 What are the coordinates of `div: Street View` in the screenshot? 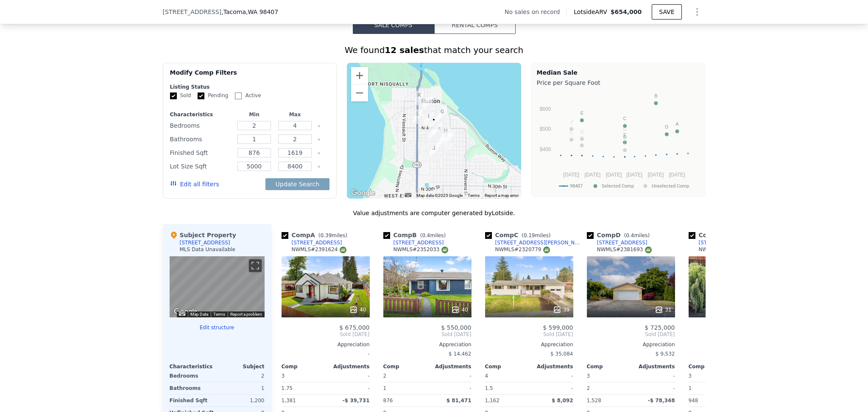 It's located at (217, 287).